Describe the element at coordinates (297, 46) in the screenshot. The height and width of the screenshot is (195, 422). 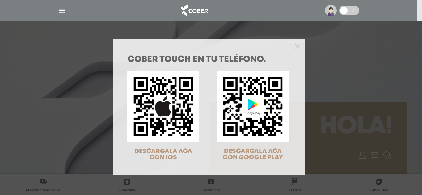
I see `button: Close` at that location.